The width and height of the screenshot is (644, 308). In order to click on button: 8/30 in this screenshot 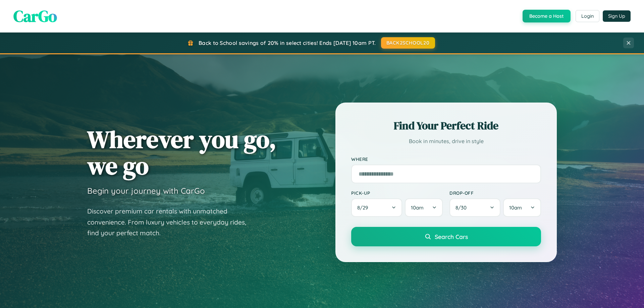, I will do `click(475, 208)`.